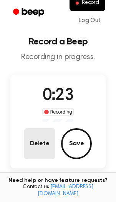 The width and height of the screenshot is (116, 202). What do you see at coordinates (90, 20) in the screenshot?
I see `a: Log Out` at bounding box center [90, 20].